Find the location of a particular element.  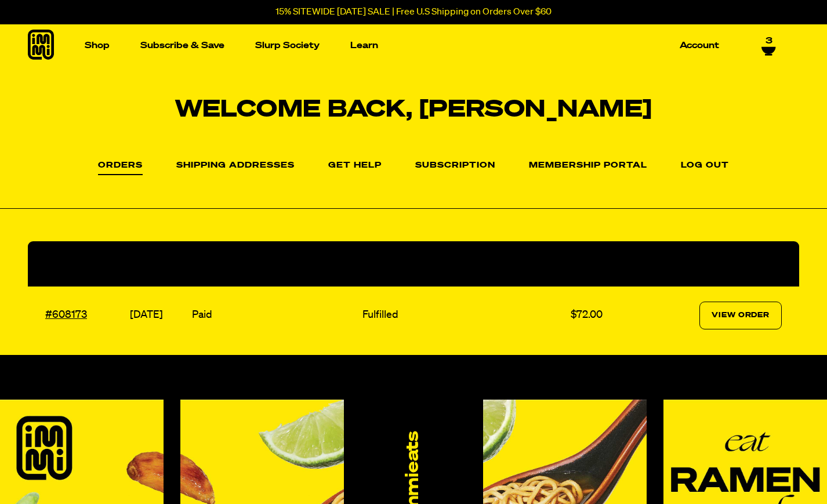

a: Get Help is located at coordinates (355, 166).